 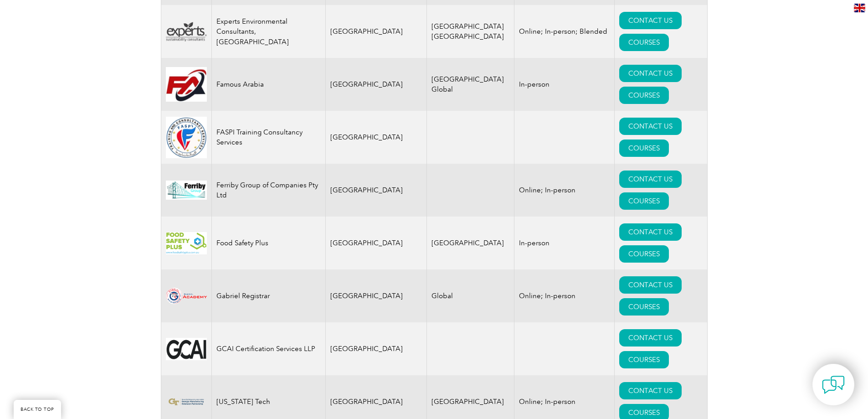 I want to click on img: 52661cd0-8de2-ef11-be1f-002248955c5a-logo.jpg, so click(x=186, y=190).